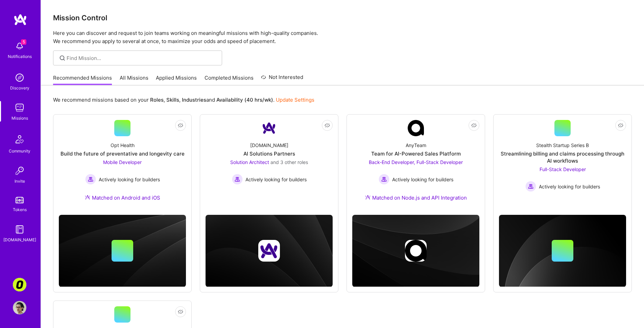  What do you see at coordinates (20, 171) in the screenshot?
I see `img: Invite` at bounding box center [20, 171].